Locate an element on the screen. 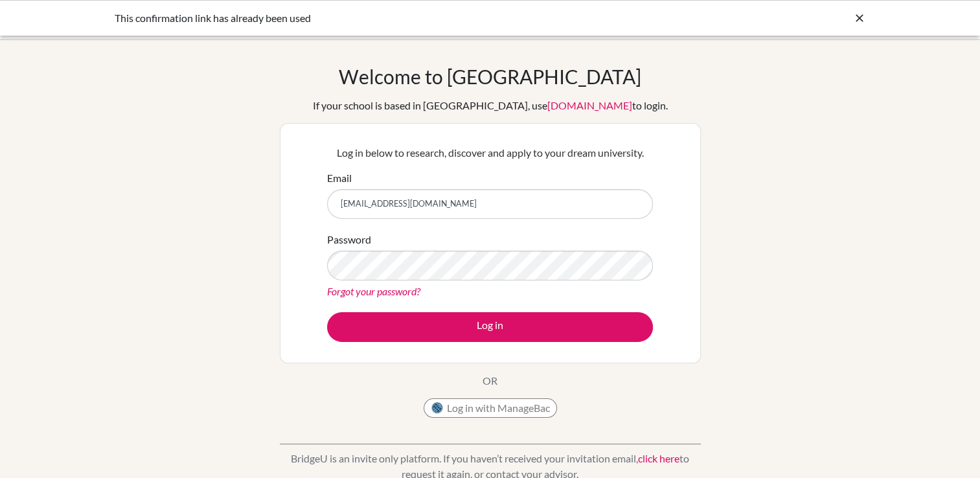  p: OR is located at coordinates (490, 381).